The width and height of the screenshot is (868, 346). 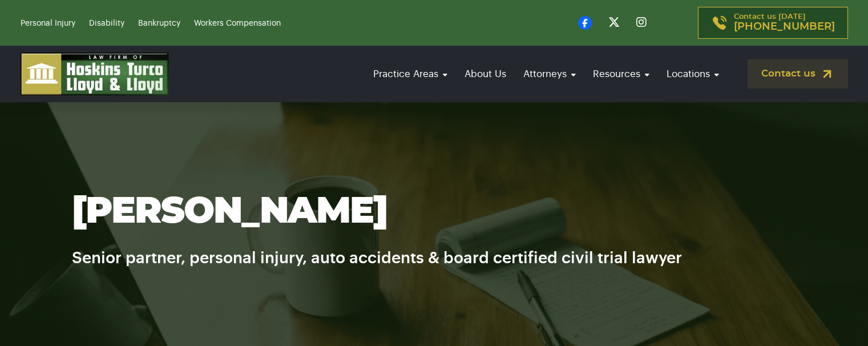 I want to click on a: Contact us, so click(x=798, y=74).